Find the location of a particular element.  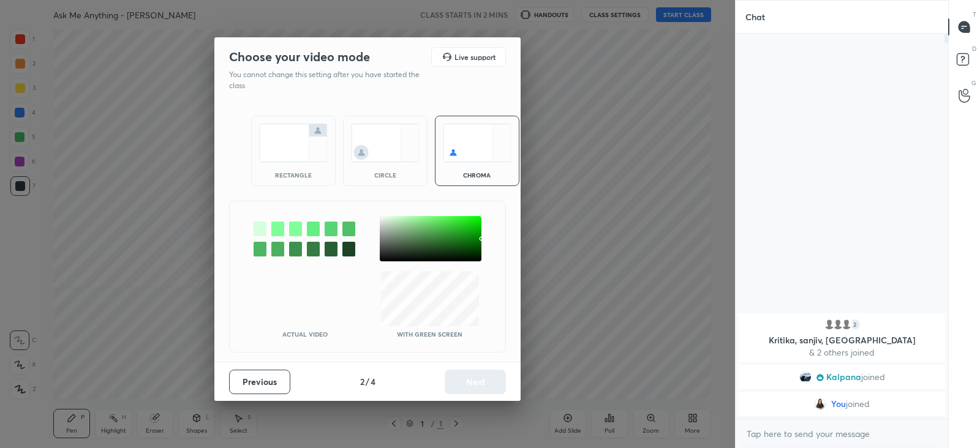

img: circleScreenIcon.acc0effb.svg is located at coordinates (385, 143).